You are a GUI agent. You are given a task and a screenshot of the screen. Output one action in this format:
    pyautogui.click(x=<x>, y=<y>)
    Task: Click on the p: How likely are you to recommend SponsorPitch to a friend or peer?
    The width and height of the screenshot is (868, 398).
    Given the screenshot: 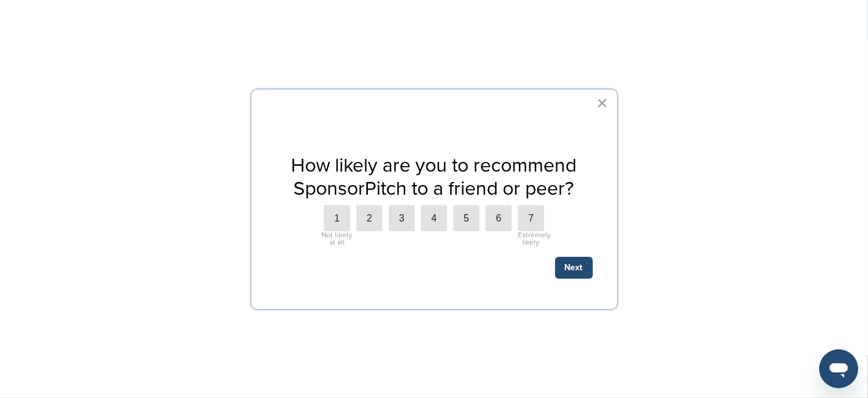 What is the action you would take?
    pyautogui.click(x=434, y=178)
    